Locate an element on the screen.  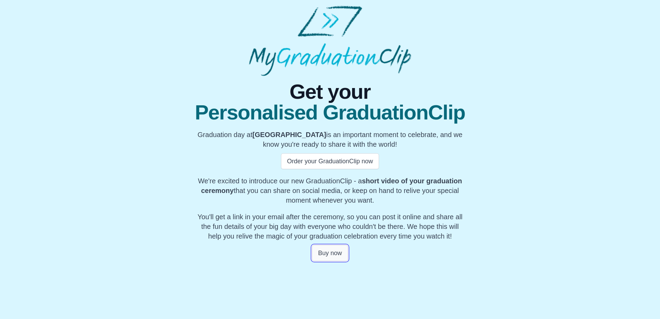
button: Order your GraduationClip now is located at coordinates (330, 161).